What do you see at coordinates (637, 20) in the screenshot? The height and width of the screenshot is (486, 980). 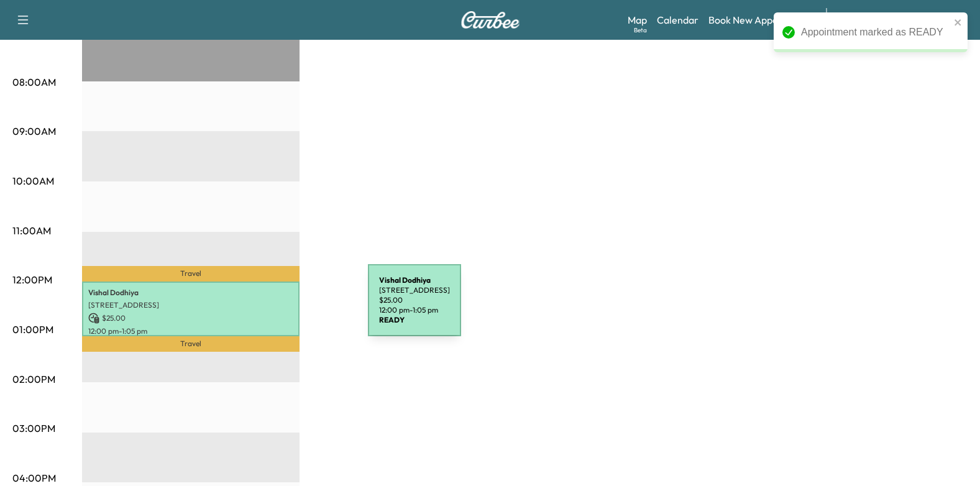 I see `a: MapBeta` at bounding box center [637, 20].